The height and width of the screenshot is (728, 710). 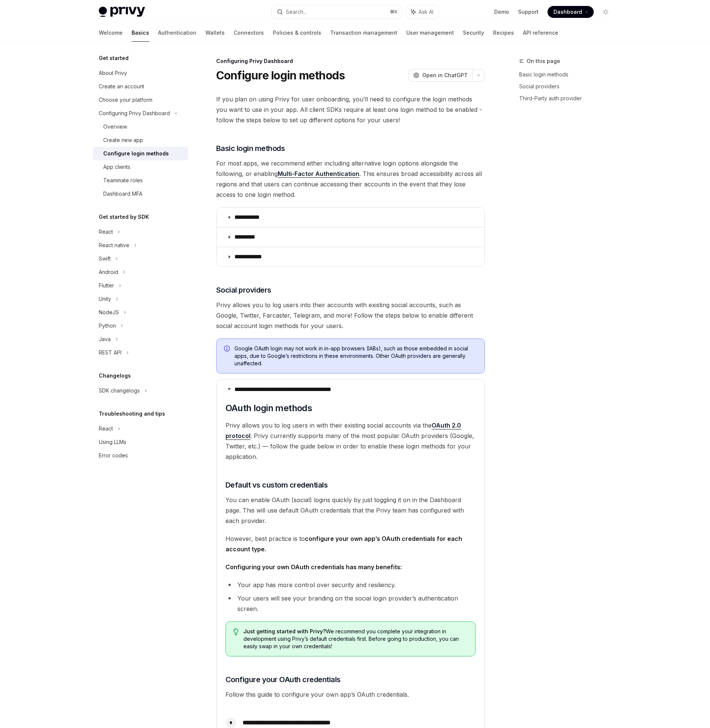 I want to click on span: However, best practice is to, so click(x=350, y=544).